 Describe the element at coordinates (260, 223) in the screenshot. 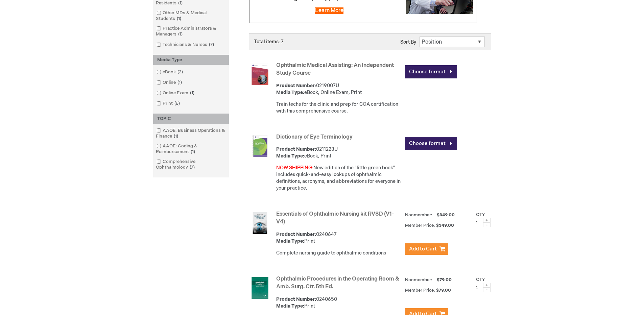

I see `img: Essentials of Ophthalmic Nursing kit RVSD (V1-V4)` at that location.